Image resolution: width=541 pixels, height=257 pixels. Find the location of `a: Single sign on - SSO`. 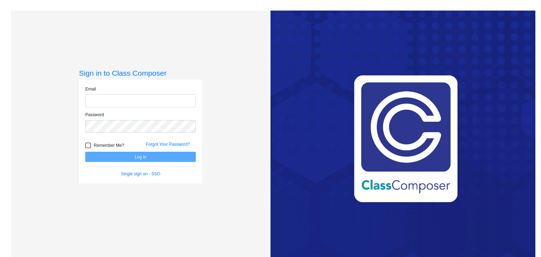

a: Single sign on - SSO is located at coordinates (141, 174).